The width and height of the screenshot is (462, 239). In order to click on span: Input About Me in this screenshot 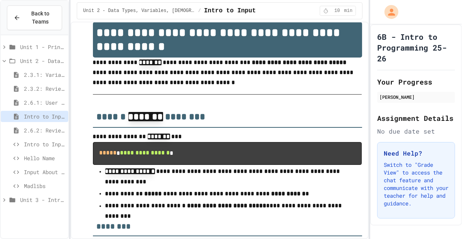, I will do `click(44, 172)`.